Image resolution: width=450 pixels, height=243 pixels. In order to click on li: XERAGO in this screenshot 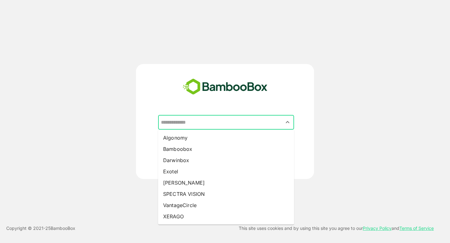, I will do `click(226, 216)`.